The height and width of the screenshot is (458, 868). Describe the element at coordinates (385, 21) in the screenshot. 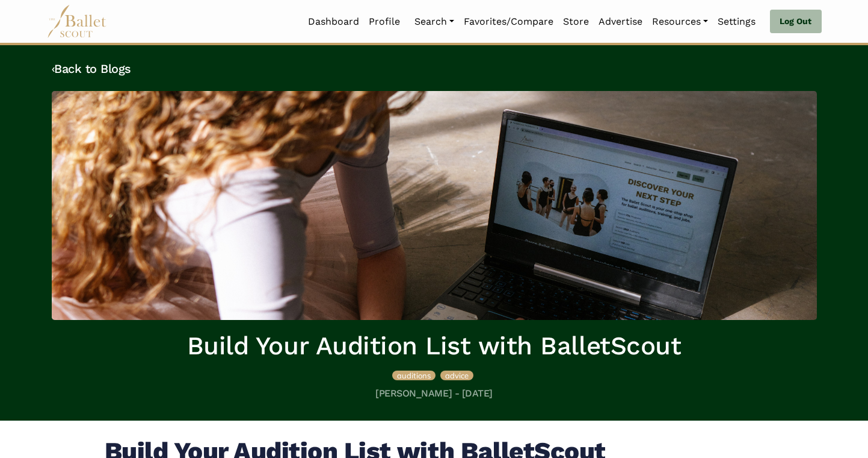

I see `a: Profile` at that location.